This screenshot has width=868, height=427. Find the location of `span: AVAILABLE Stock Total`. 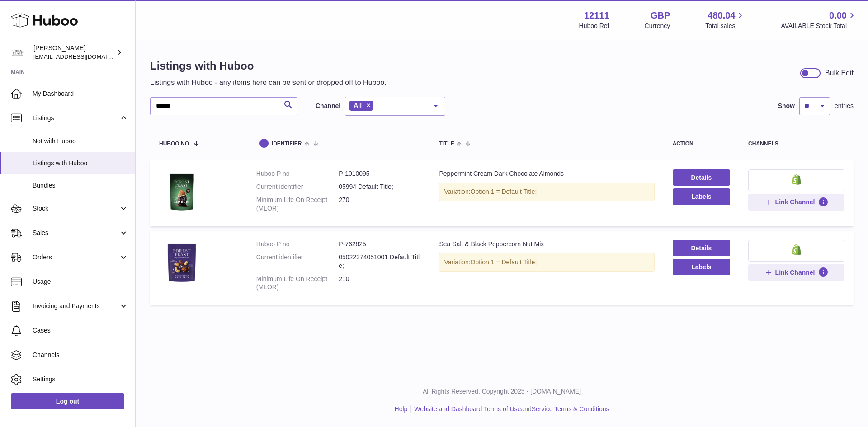

span: AVAILABLE Stock Total is located at coordinates (819, 26).